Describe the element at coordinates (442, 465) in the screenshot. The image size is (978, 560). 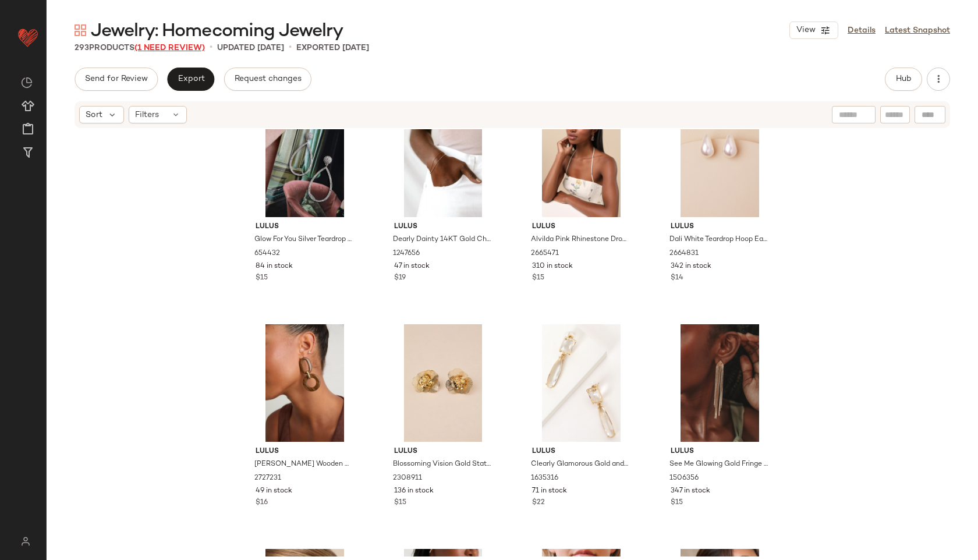
I see `span: Blossoming Vision Gold Statement Flower Earrings` at that location.